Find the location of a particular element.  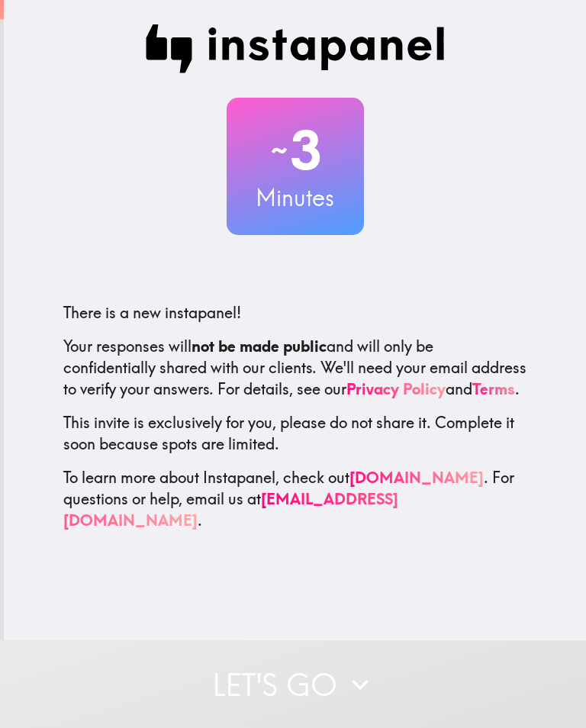

a: Terms is located at coordinates (494, 388).